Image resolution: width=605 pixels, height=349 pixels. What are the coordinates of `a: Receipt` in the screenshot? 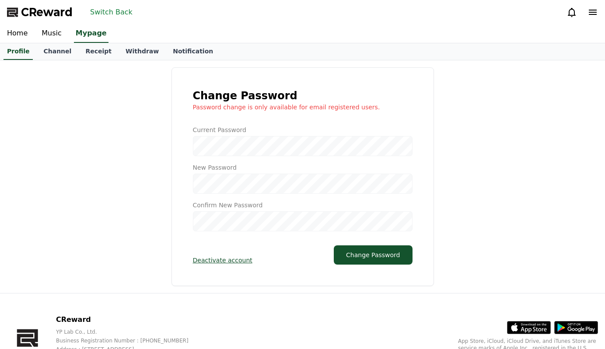 It's located at (98, 52).